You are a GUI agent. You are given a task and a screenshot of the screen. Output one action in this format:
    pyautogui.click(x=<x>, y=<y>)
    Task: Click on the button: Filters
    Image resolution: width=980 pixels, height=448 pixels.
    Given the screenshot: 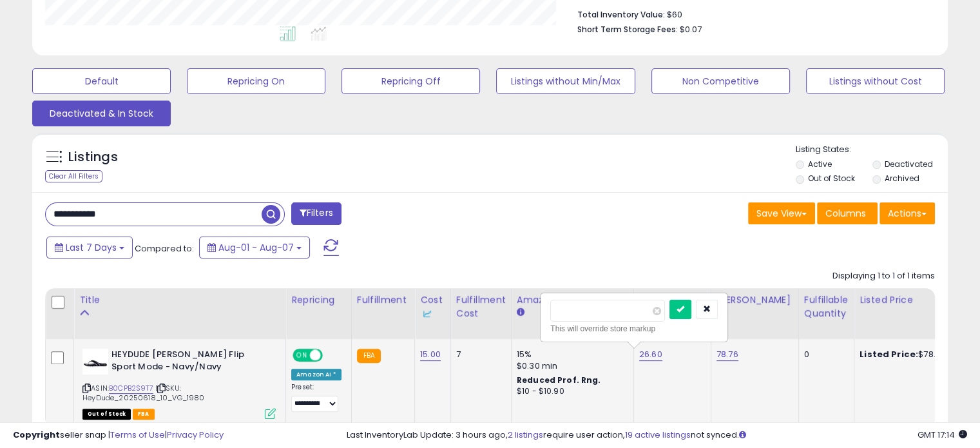 What is the action you would take?
    pyautogui.click(x=316, y=213)
    